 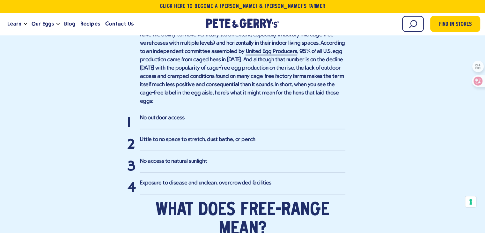 What do you see at coordinates (90, 24) in the screenshot?
I see `a: Recipes` at bounding box center [90, 24].